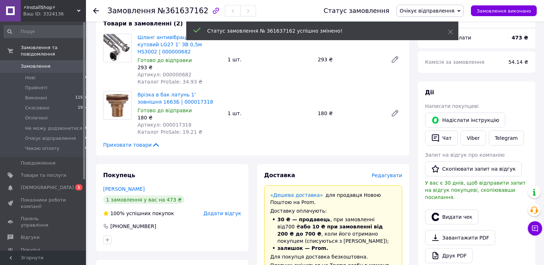 The image size is (544, 265). I want to click on span: Відгуки, so click(30, 237).